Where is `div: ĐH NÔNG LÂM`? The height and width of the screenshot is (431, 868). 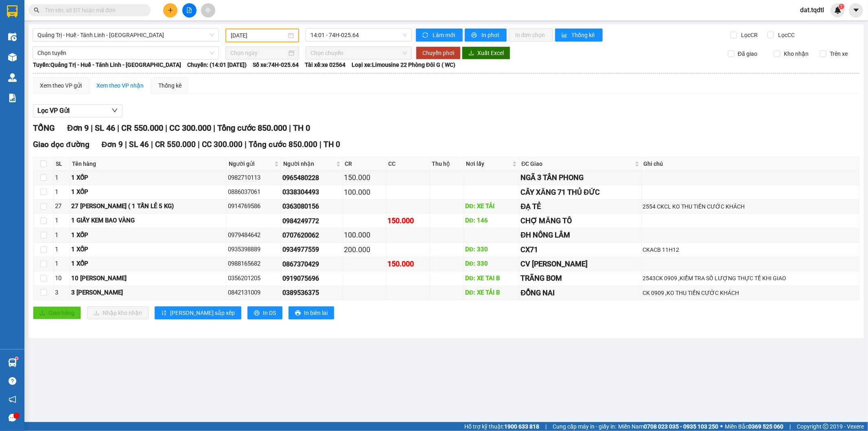 div: ĐH NÔNG LÂM is located at coordinates (580, 235).